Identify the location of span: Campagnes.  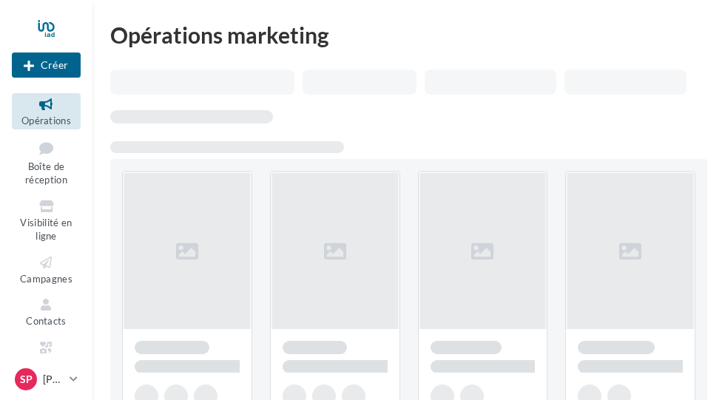
(46, 279).